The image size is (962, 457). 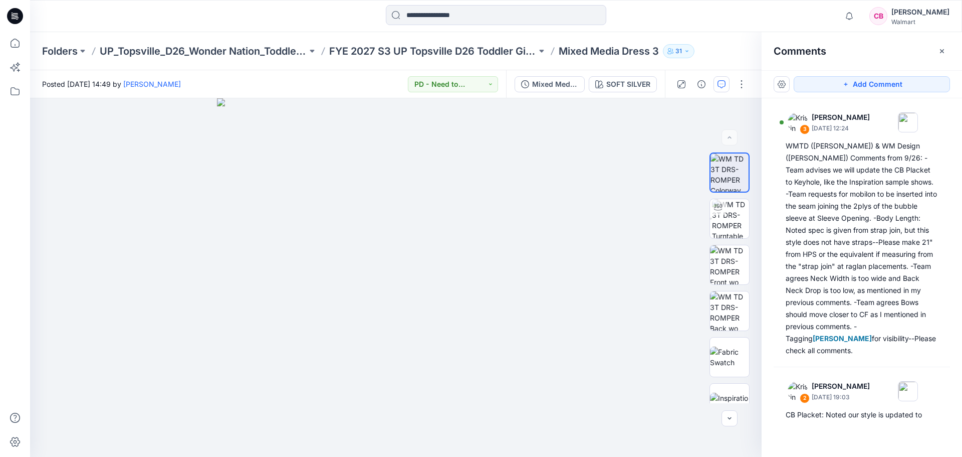 I want to click on p: Mixed Media Dress 3, so click(x=609, y=51).